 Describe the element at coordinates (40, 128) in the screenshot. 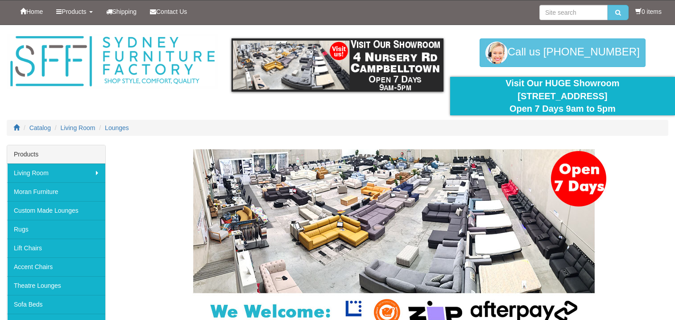

I see `a: Catalog` at that location.